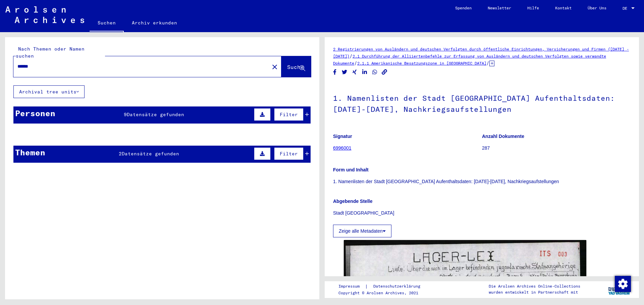  What do you see at coordinates (49, 92) in the screenshot?
I see `button: Archival tree units` at bounding box center [49, 92].